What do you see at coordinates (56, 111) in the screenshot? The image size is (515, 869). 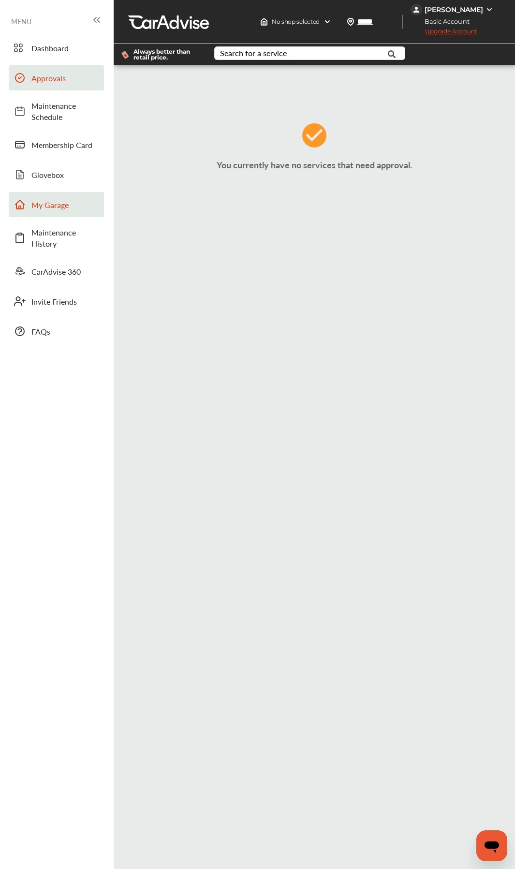 I see `a: Maintenance Schedule` at bounding box center [56, 111].